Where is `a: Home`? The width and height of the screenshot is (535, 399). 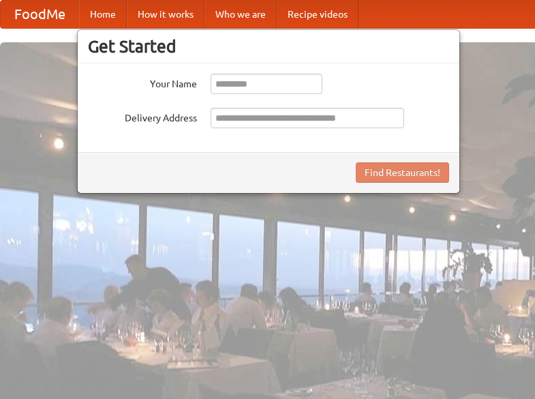
a: Home is located at coordinates (103, 14).